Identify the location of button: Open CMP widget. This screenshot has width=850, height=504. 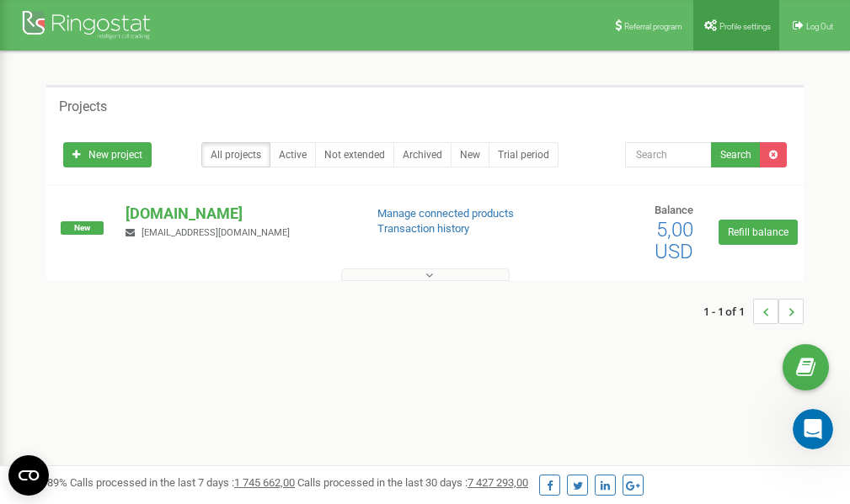
(29, 475).